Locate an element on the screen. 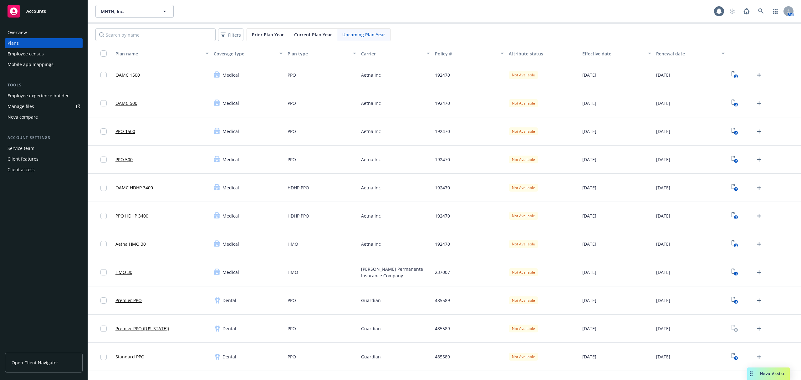 The width and height of the screenshot is (801, 380). span: Nova Assist is located at coordinates (772, 373).